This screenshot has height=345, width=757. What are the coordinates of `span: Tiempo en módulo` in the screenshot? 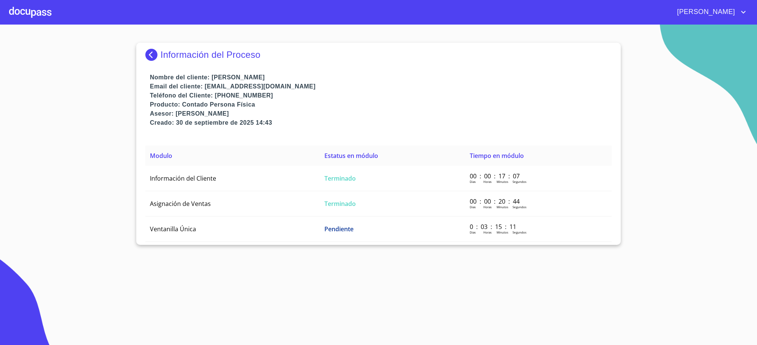 It's located at (496, 156).